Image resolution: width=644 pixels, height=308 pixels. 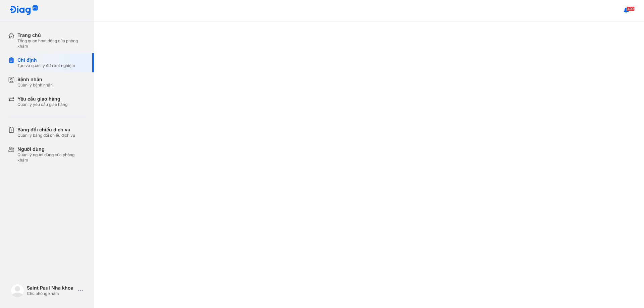 I want to click on div: Bảng đối chiếu dịch vụ, so click(x=46, y=130).